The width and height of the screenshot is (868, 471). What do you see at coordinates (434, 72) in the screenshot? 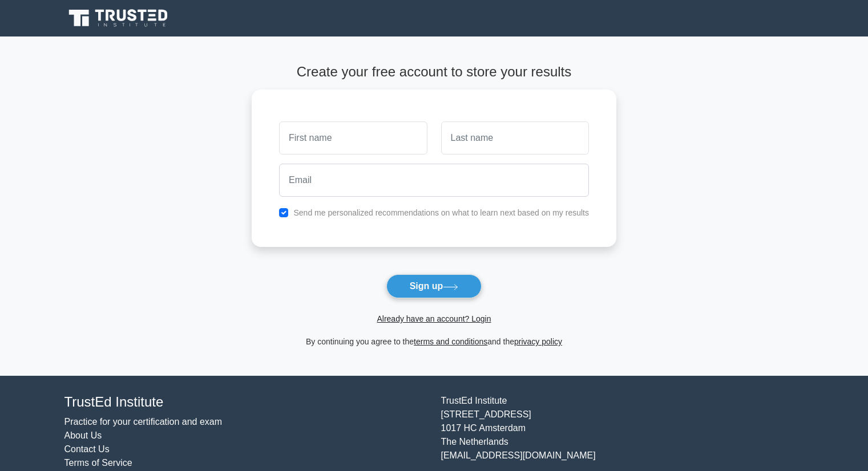
I see `h4: Create your free account to store your results` at bounding box center [434, 72].